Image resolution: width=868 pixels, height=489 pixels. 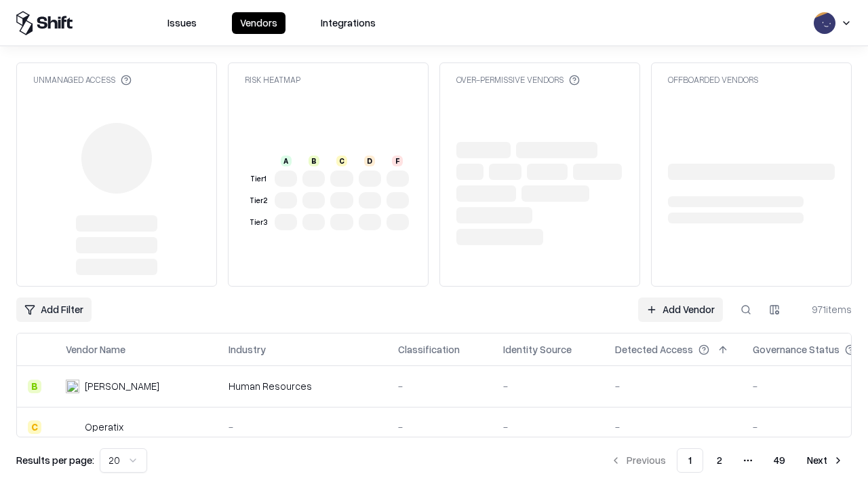 I want to click on div: Governance Status, so click(x=796, y=349).